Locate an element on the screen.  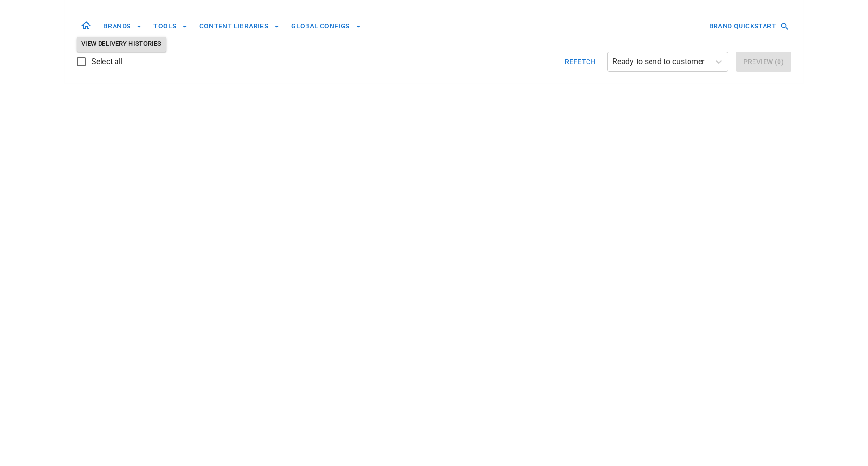
button: Refetch is located at coordinates (580, 62).